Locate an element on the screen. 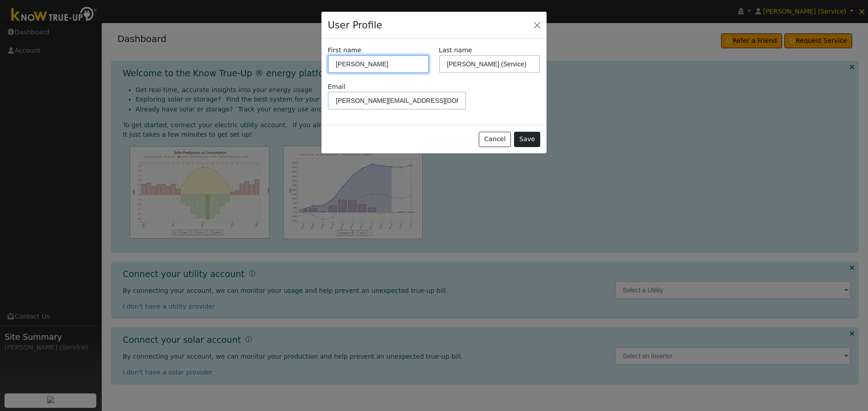 This screenshot has width=868, height=411. h4: User Profile is located at coordinates (355, 25).